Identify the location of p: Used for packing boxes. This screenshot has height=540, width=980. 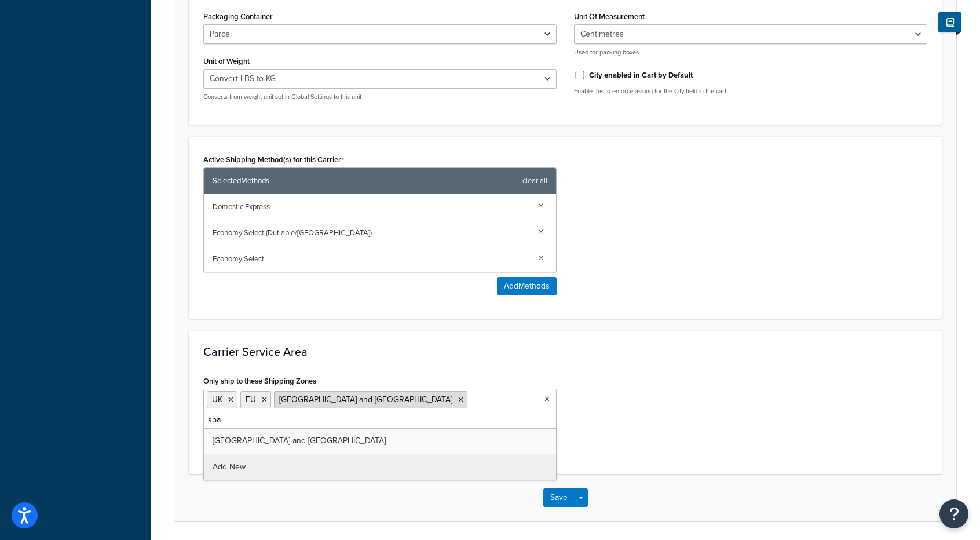
(751, 52).